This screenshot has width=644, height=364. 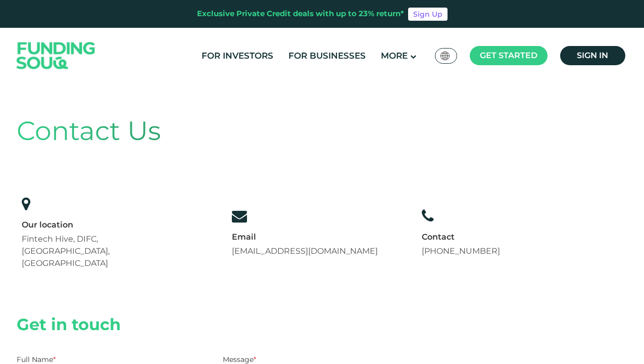 I want to click on div: Contact, so click(x=461, y=237).